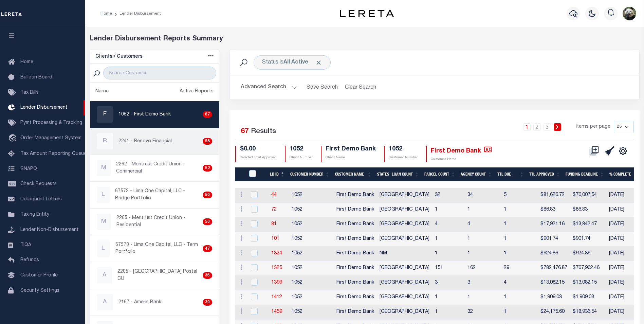 The image size is (644, 324). What do you see at coordinates (544, 174) in the screenshot?
I see `th: Ttl Approved: activate to sort column ascending` at bounding box center [544, 174].